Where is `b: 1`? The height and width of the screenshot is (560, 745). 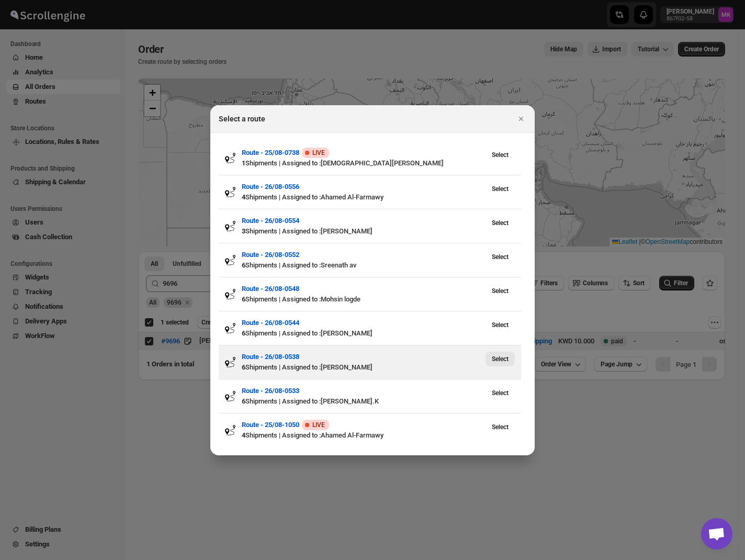
b: 1 is located at coordinates (244, 163).